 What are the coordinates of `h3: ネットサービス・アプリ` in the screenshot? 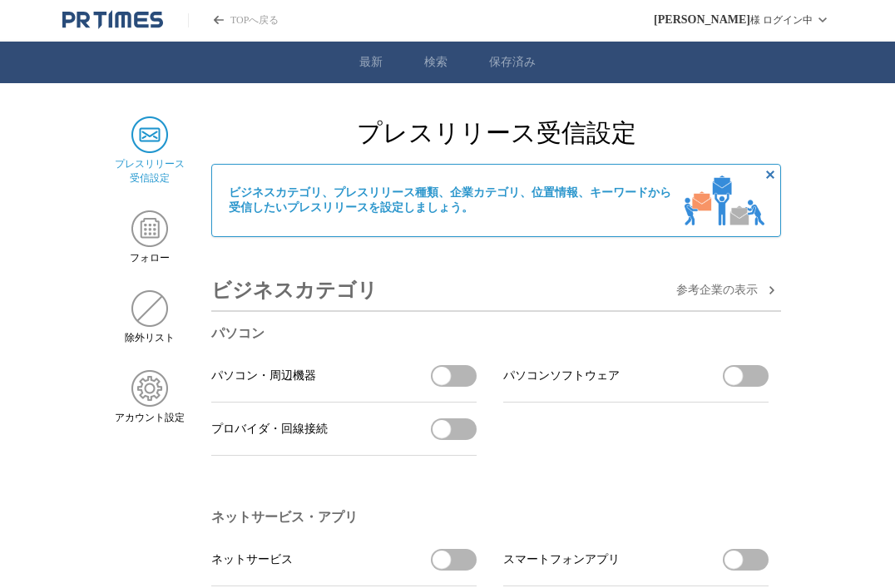 It's located at (490, 517).